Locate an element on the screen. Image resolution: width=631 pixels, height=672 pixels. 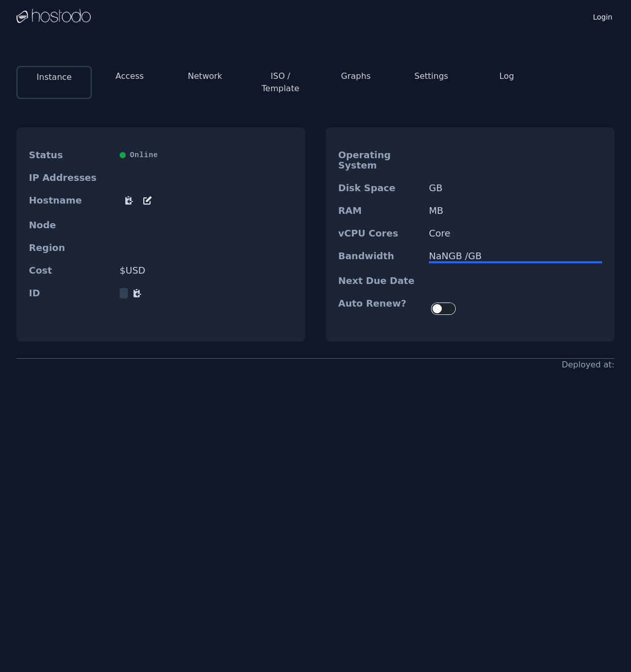
dt: Region is located at coordinates (71, 248).